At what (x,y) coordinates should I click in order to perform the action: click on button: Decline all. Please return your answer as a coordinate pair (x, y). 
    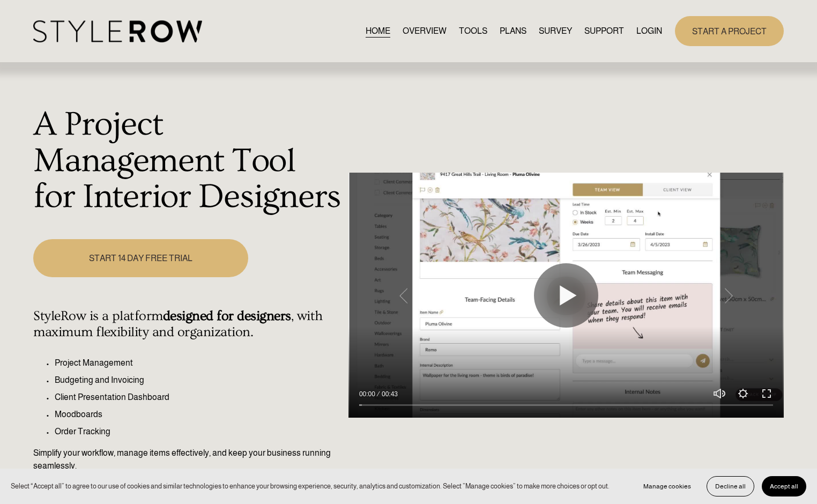
    Looking at the image, I should click on (730, 485).